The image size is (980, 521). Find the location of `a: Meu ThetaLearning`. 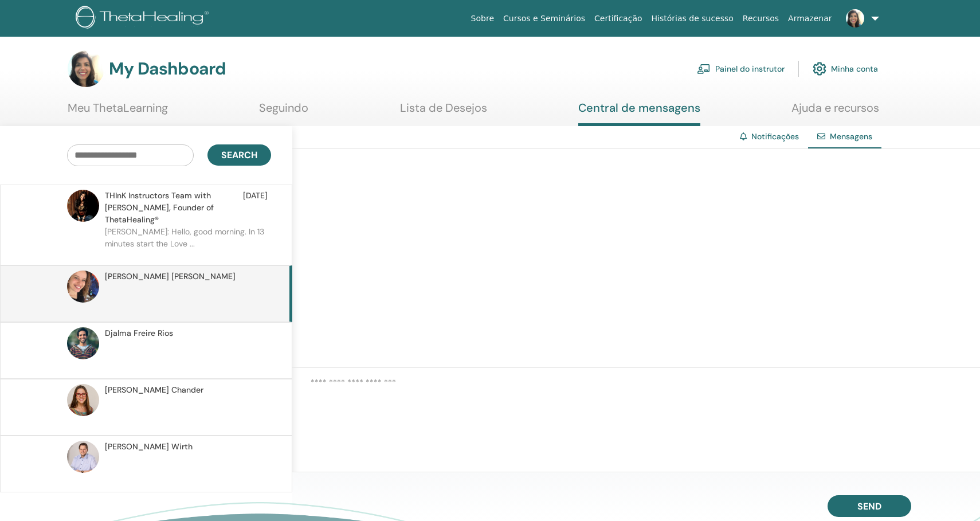

a: Meu ThetaLearning is located at coordinates (117, 112).